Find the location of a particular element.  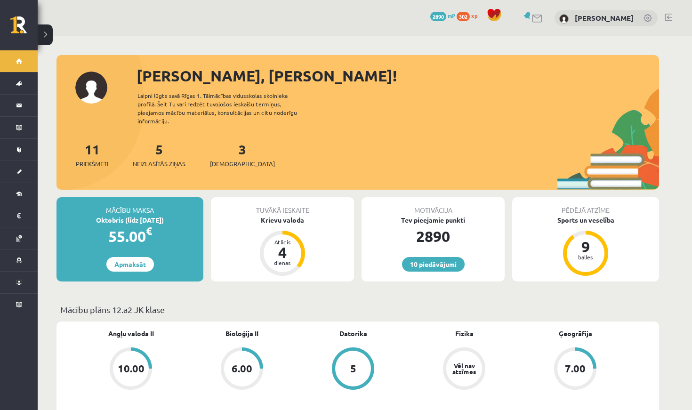

a: 5 is located at coordinates (353, 369).